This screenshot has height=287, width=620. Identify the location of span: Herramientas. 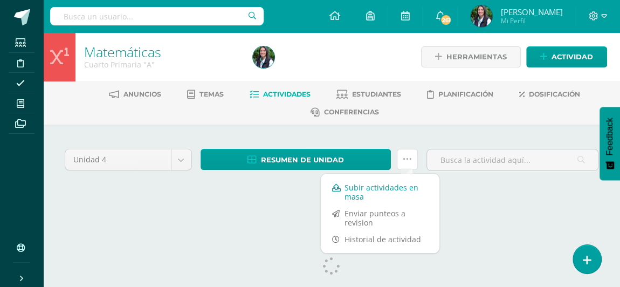
(477, 57).